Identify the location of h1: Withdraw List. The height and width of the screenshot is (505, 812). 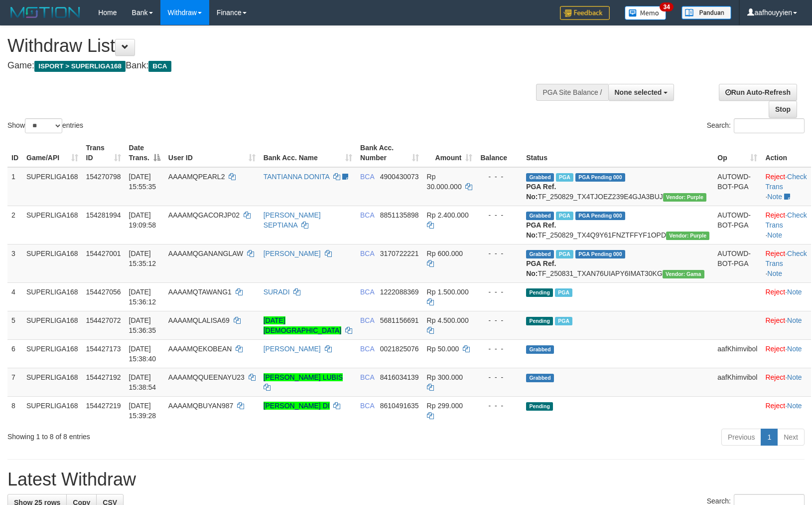
(269, 46).